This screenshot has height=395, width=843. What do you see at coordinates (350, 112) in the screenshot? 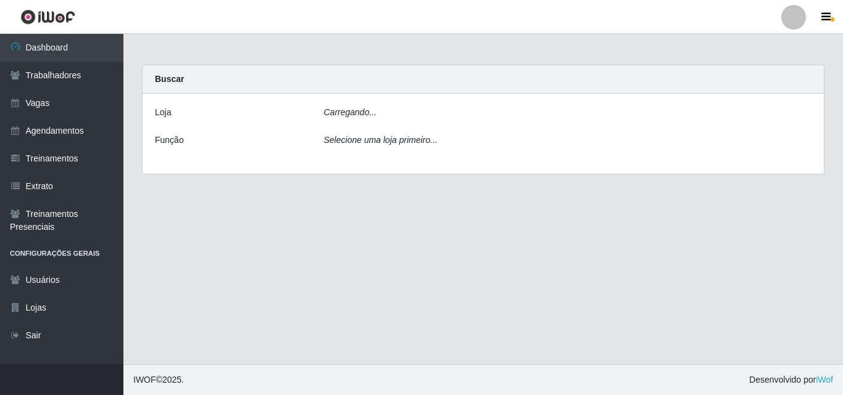
I see `i: Carregando...` at bounding box center [350, 112].